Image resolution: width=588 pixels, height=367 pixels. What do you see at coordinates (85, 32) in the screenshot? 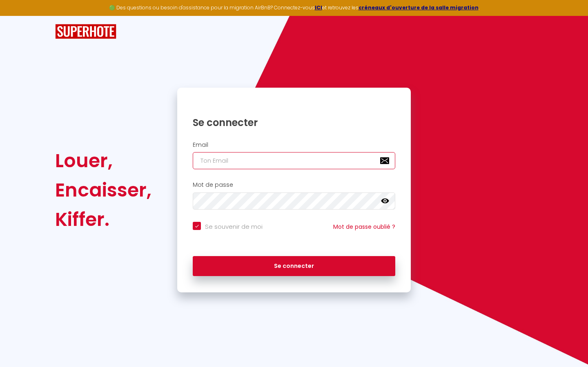
I see `img: SuperHote logo` at bounding box center [85, 32].